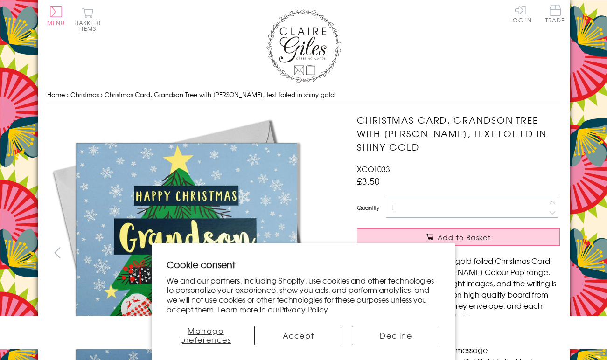 Image resolution: width=607 pixels, height=360 pixels. What do you see at coordinates (328, 252) in the screenshot?
I see `button: next` at bounding box center [328, 252].